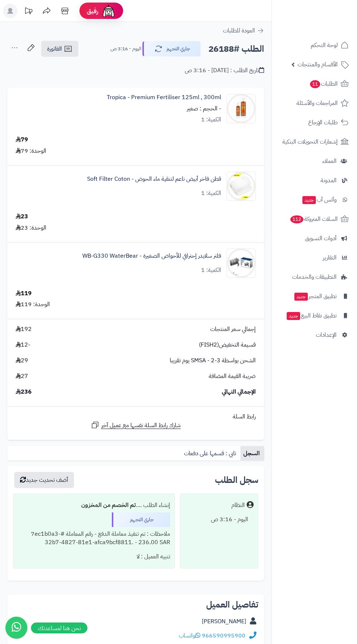  I want to click on div: النظام, so click(238, 505).